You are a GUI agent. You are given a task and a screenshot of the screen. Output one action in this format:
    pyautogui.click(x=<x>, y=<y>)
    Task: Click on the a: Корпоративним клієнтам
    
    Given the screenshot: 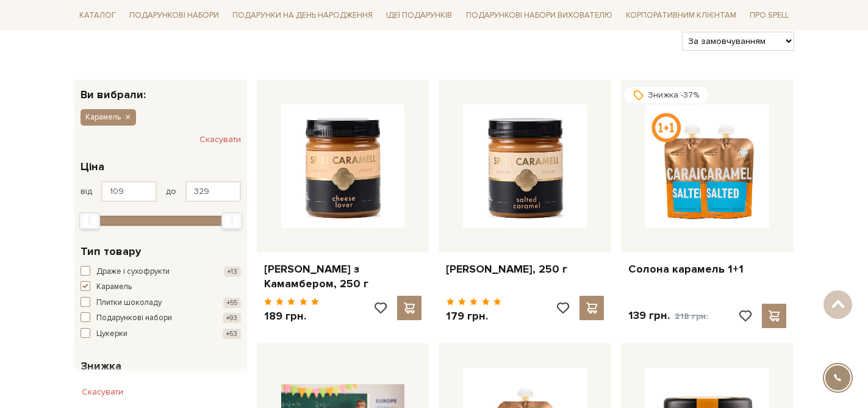 What is the action you would take?
    pyautogui.click(x=681, y=15)
    